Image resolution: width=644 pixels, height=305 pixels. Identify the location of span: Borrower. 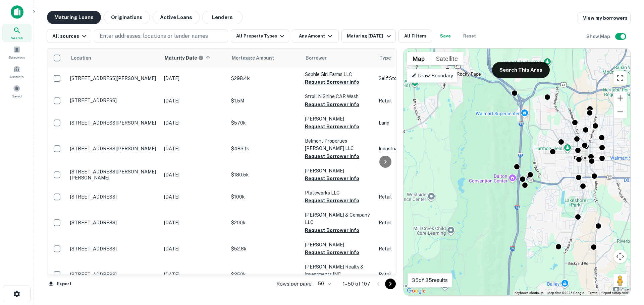
(316, 58).